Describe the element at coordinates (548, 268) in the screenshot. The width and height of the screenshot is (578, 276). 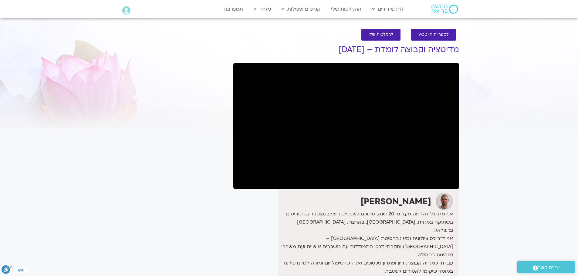
I see `span: יצירת קשר` at that location.